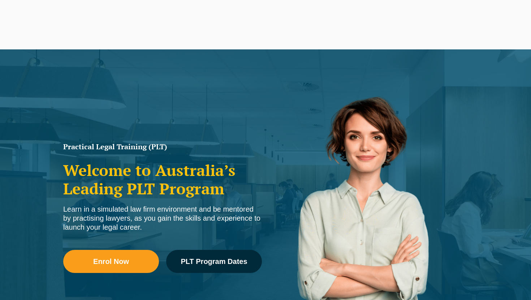  I want to click on a: Enrol Now, so click(111, 262).